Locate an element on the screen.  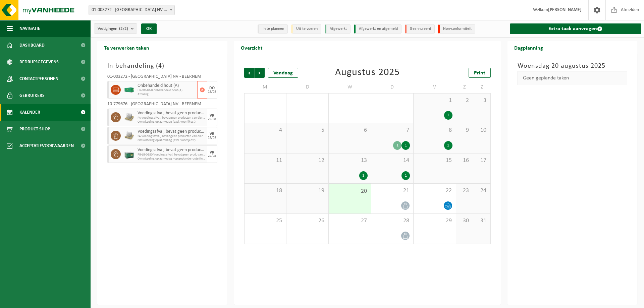
div: DO is located at coordinates (212, 88).